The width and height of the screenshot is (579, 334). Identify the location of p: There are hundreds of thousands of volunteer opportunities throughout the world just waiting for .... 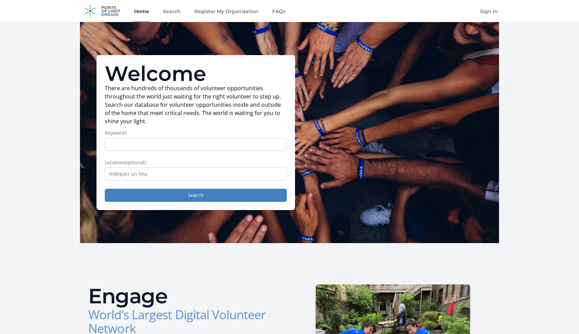
(196, 105).